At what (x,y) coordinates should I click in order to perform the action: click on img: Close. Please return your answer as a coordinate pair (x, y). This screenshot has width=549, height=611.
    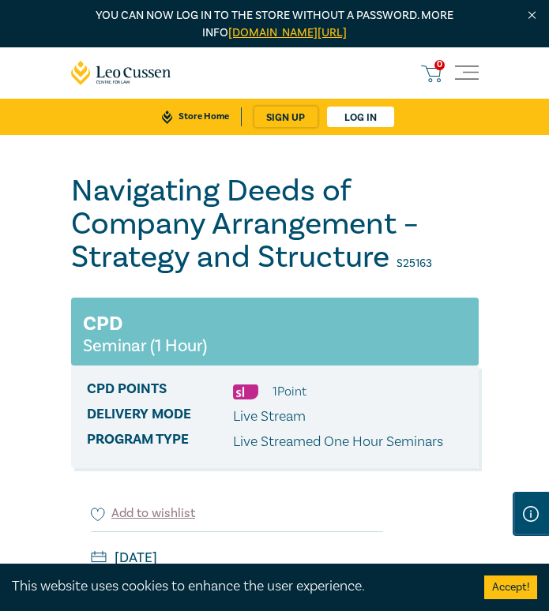
    Looking at the image, I should click on (532, 15).